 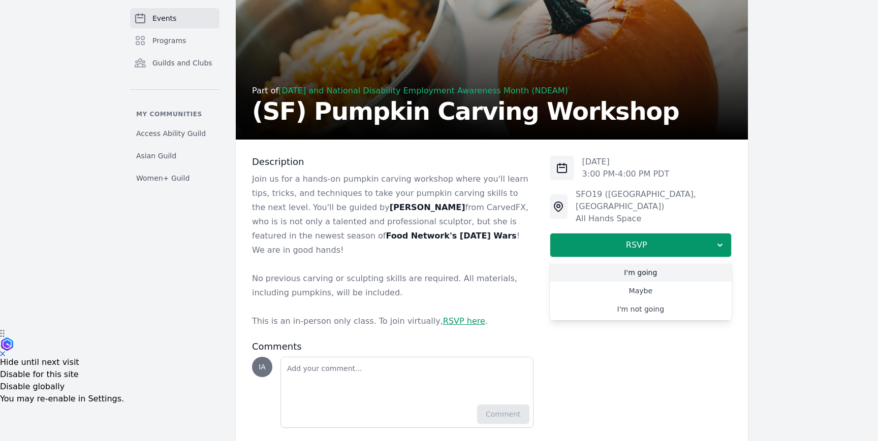 I want to click on h3: Description, so click(x=393, y=162).